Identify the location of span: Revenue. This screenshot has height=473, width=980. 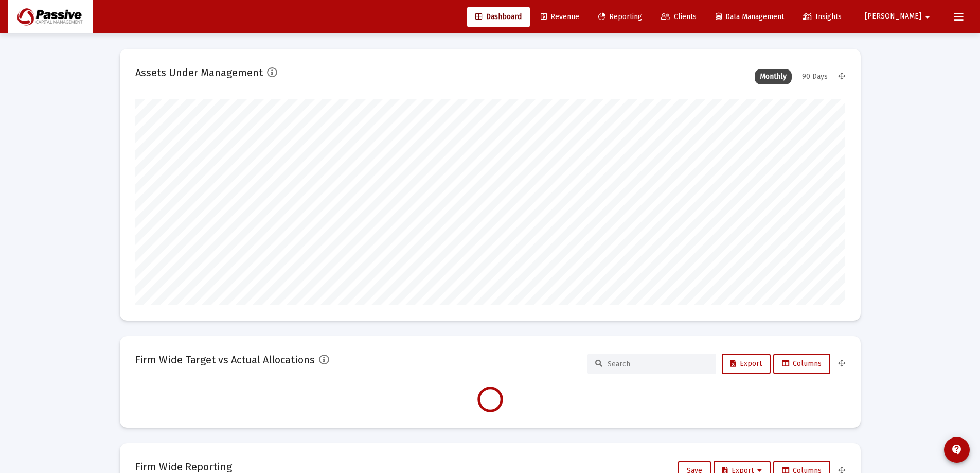
(560, 17).